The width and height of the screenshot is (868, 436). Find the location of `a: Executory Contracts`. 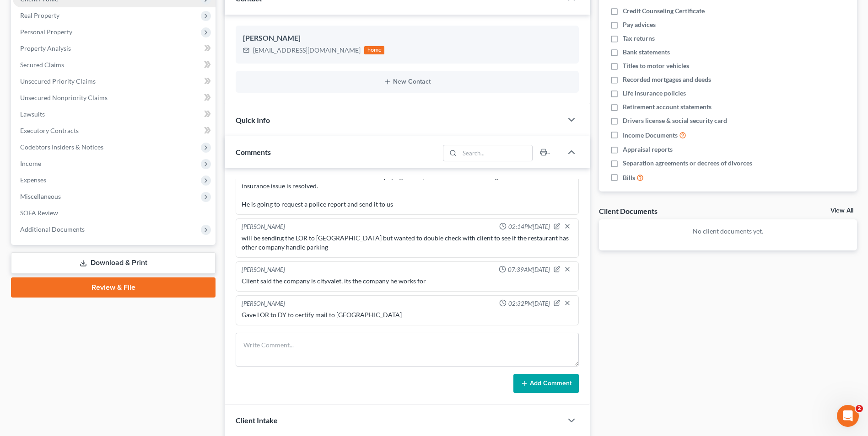

a: Executory Contracts is located at coordinates (114, 131).